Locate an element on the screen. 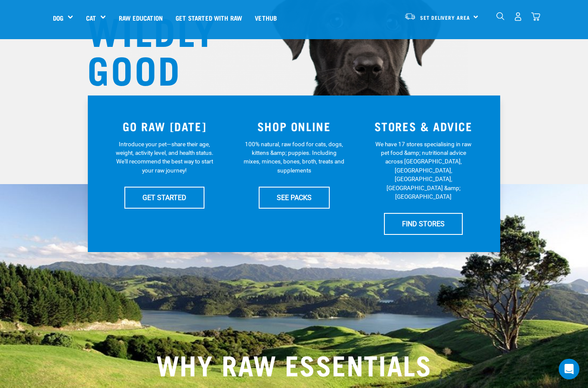 This screenshot has height=388, width=588. img: home-icon@2x.png is located at coordinates (535, 16).